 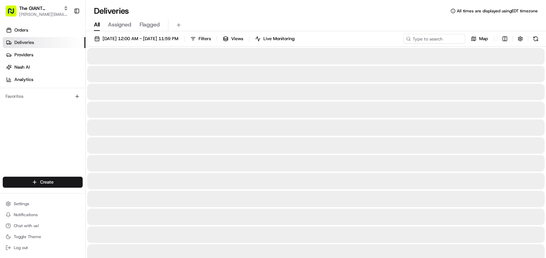 I want to click on input: Type to search, so click(x=434, y=39).